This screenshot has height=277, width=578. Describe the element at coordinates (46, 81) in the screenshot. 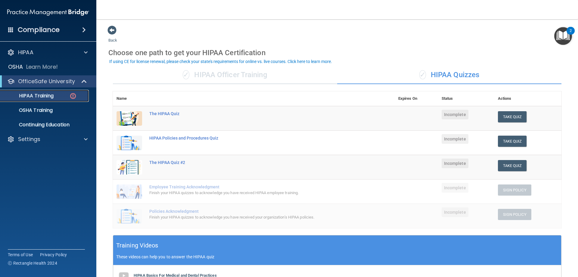

I see `p: OfficeSafe University` at that location.